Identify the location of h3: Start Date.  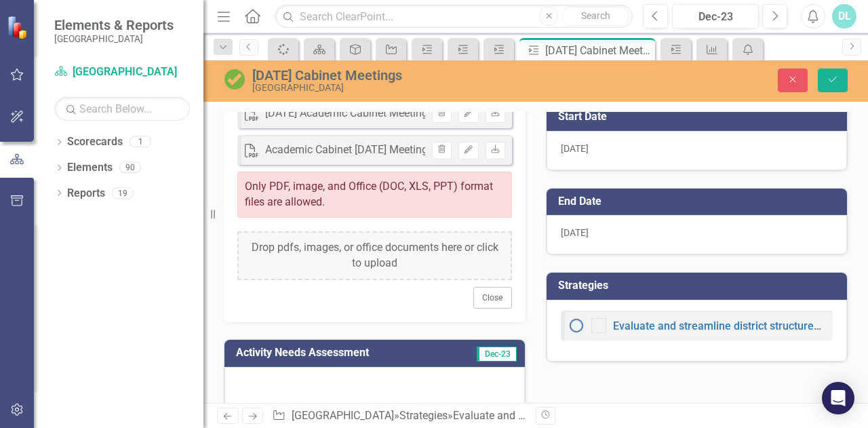
(699, 117).